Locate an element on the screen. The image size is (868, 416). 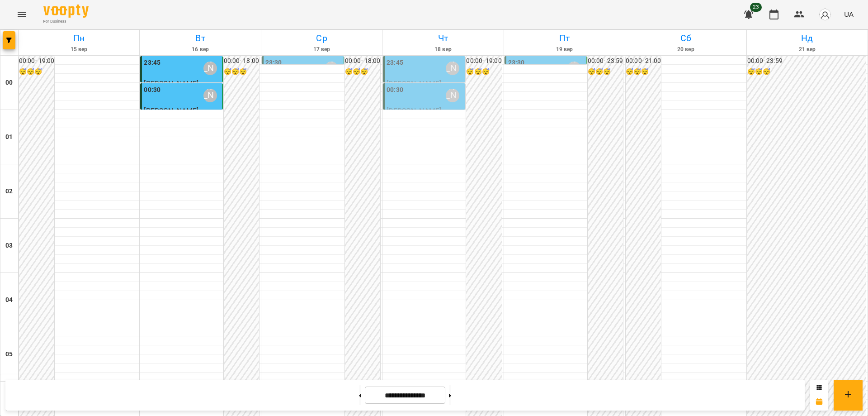
span: For Business is located at coordinates (66, 21).